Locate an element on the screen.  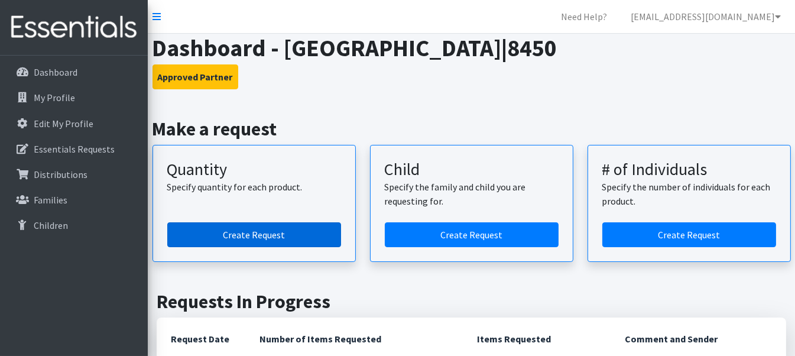
p: Dashboard is located at coordinates (56, 72).